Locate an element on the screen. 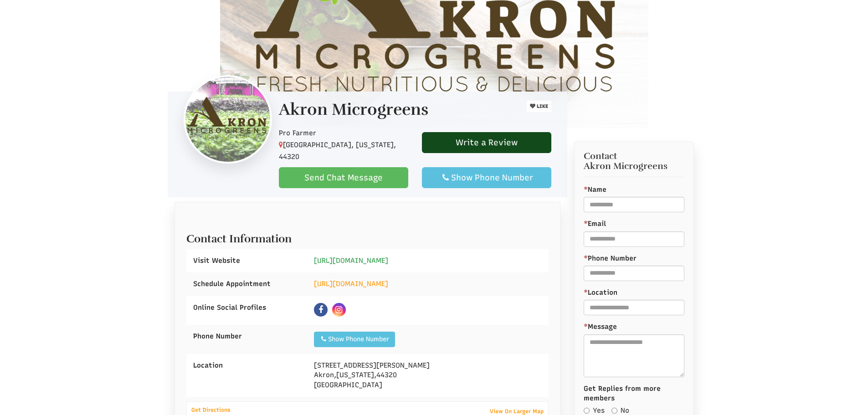 Image resolution: width=868 pixels, height=415 pixels. label: Location is located at coordinates (600, 292).